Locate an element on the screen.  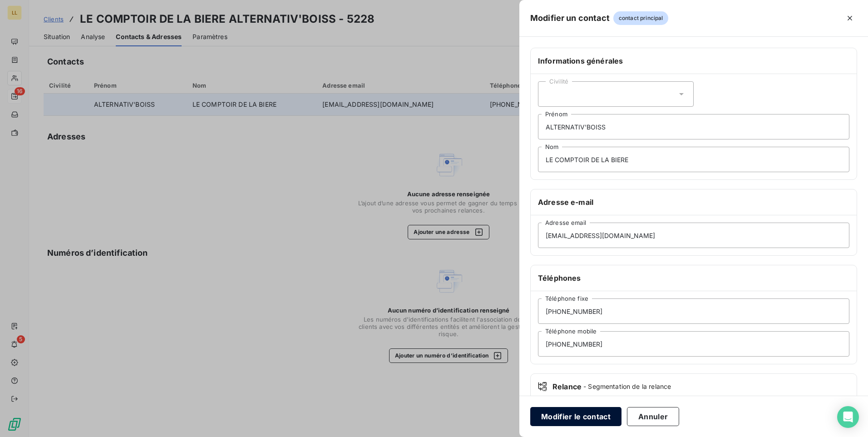
span: - Segmentation de la relance is located at coordinates (627, 386).